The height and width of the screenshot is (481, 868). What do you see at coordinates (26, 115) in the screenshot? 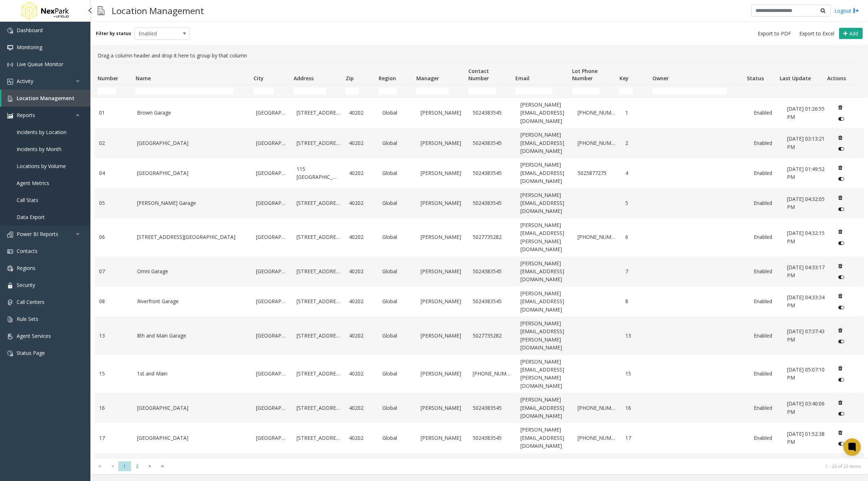
I see `span: Reports` at bounding box center [26, 115].